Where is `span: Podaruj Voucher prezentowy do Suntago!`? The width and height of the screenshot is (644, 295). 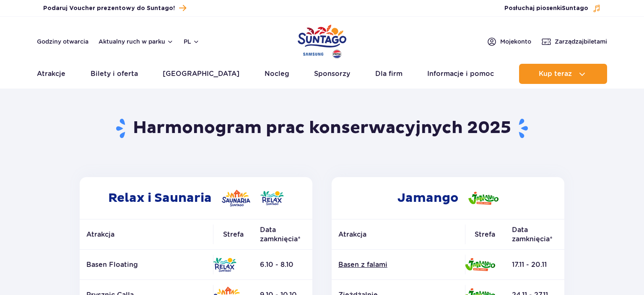
span: Podaruj Voucher prezentowy do Suntago! is located at coordinates (109, 9).